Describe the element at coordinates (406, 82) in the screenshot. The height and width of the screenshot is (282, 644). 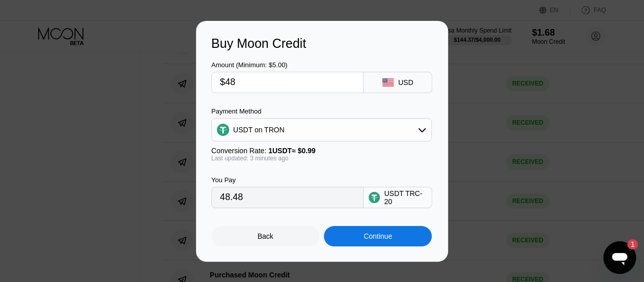
I see `div: USD` at that location.